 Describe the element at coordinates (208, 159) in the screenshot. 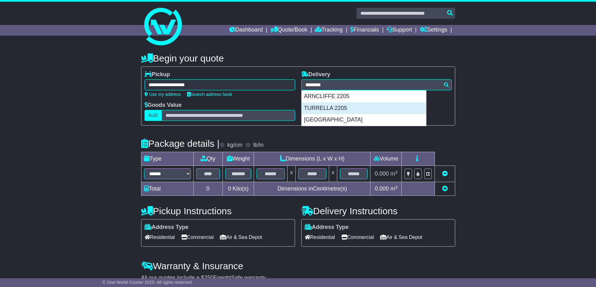

I see `td: Qty` at that location.